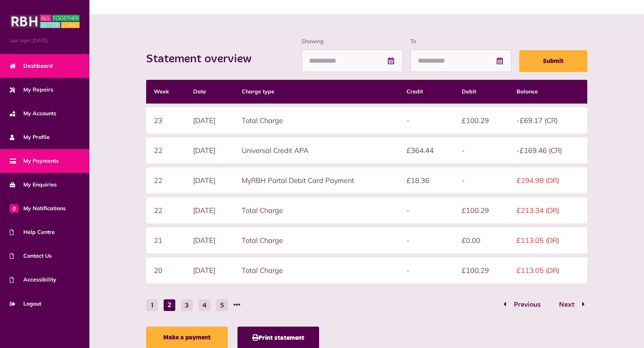 Image resolution: width=644 pixels, height=348 pixels. I want to click on td: £18.36, so click(426, 180).